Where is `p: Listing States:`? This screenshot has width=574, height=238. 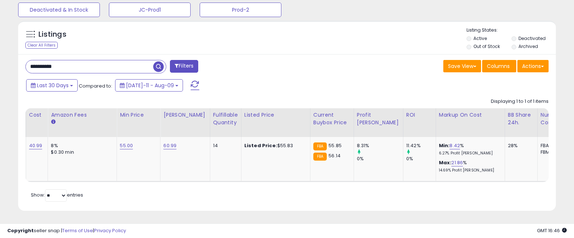 p: Listing States: is located at coordinates (511, 30).